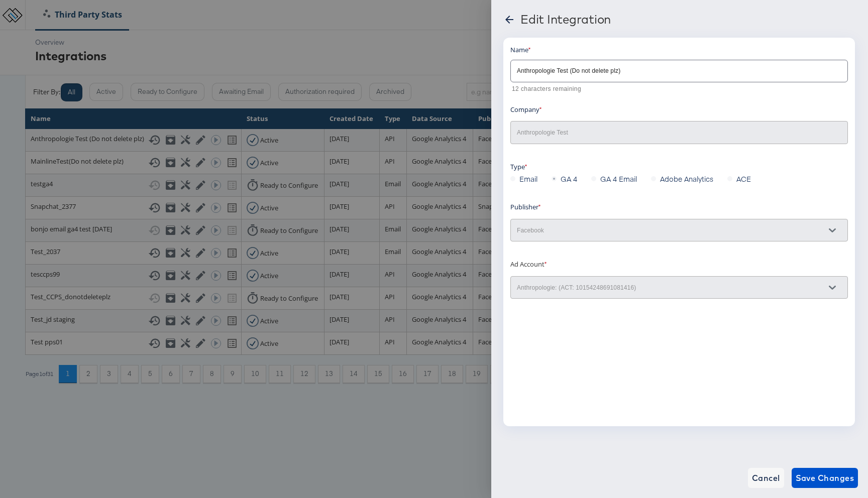  Describe the element at coordinates (766, 478) in the screenshot. I see `button: Cancel` at that location.